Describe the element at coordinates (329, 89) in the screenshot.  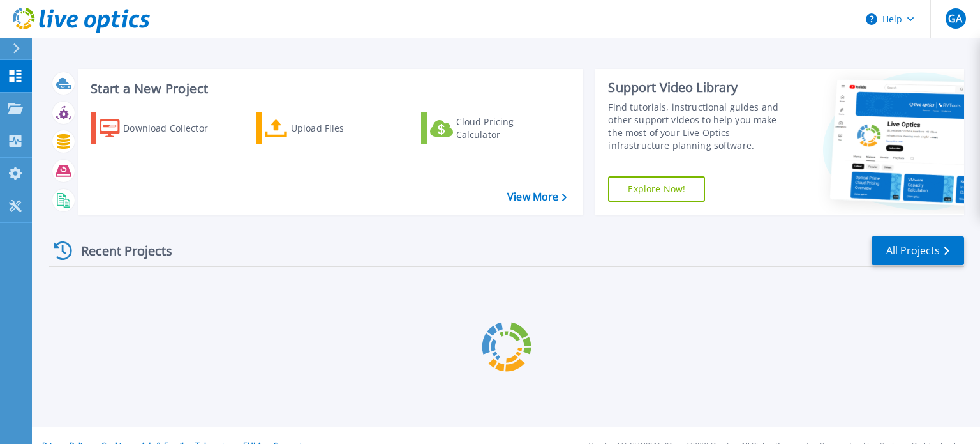
I see `h3: Start a New Project` at that location.